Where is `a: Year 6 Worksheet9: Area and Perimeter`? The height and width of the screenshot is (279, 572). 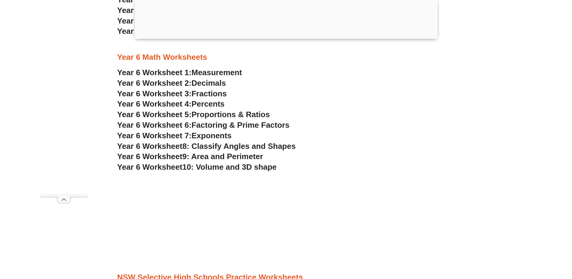
a: Year 6 Worksheet9: Area and Perimeter is located at coordinates (190, 156).